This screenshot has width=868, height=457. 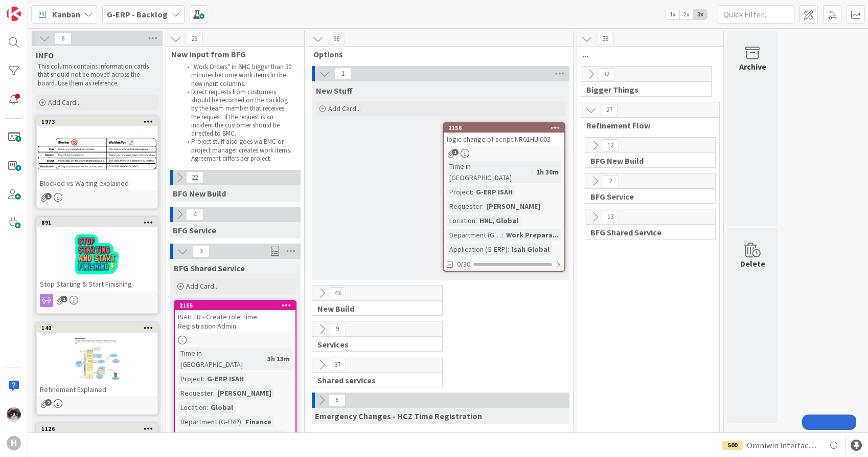 I want to click on div: logic change of script NR01HUI003, so click(x=504, y=139).